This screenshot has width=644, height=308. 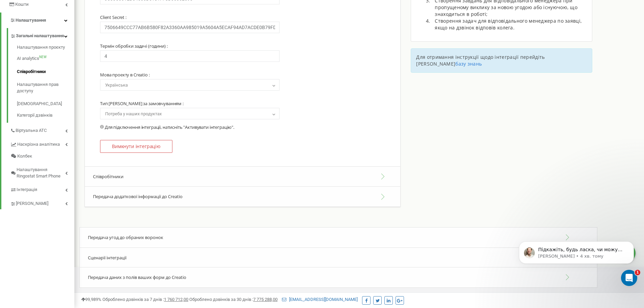 What do you see at coordinates (25, 156) in the screenshot?
I see `span: Колбек` at bounding box center [25, 156].